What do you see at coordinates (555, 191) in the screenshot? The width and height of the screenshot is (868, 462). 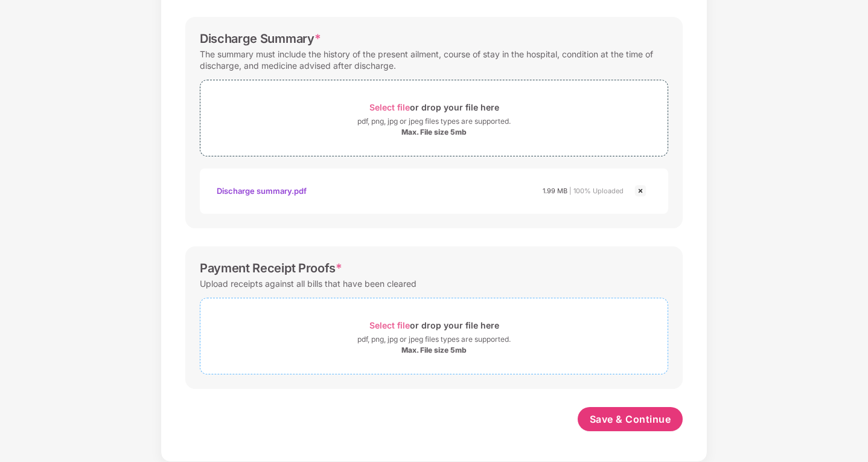 I see `span: 1.99 MB` at bounding box center [555, 191].